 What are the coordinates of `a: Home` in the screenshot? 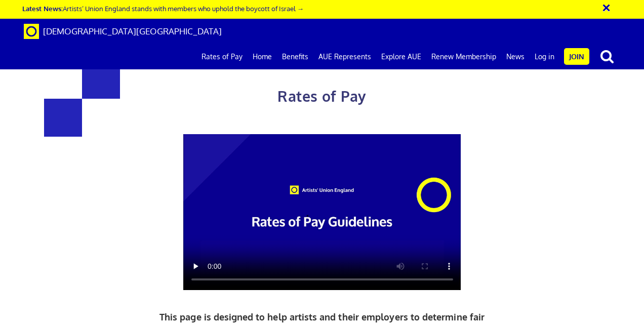 It's located at (263, 57).